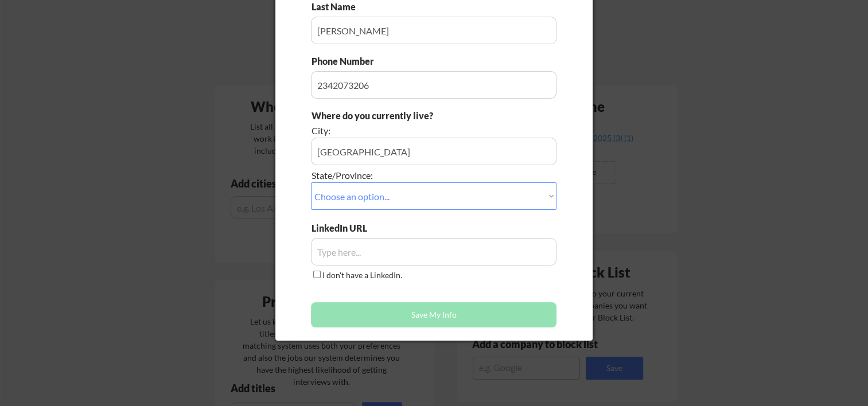  I want to click on div: City:, so click(401, 131).